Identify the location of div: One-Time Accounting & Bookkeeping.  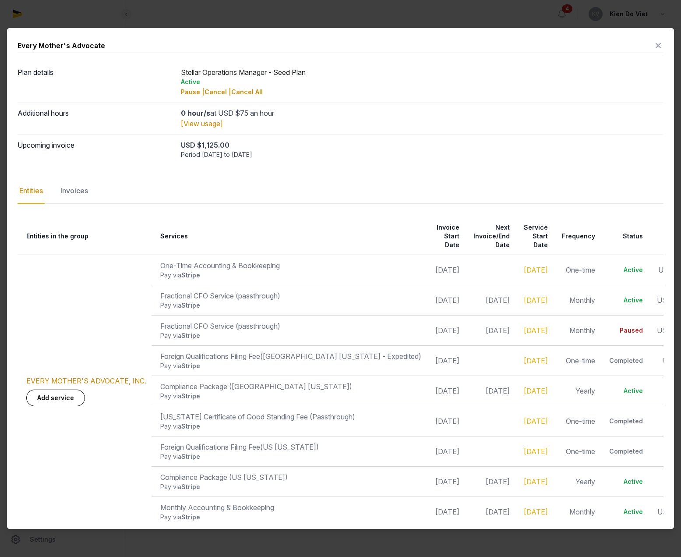
(291, 265).